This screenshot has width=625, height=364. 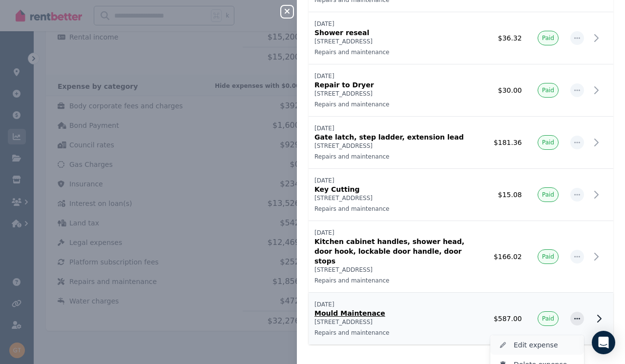 I want to click on p: Repair to Dryer, so click(x=397, y=85).